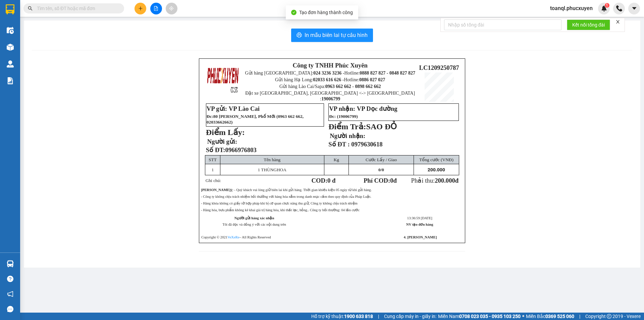 Image resolution: width=644 pixels, height=320 pixels. I want to click on button: plus, so click(140, 8).